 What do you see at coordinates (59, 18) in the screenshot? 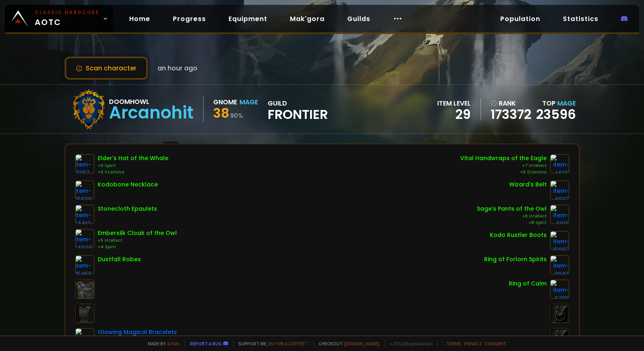
I see `a: Classic HardcoreAOTC` at bounding box center [59, 18].